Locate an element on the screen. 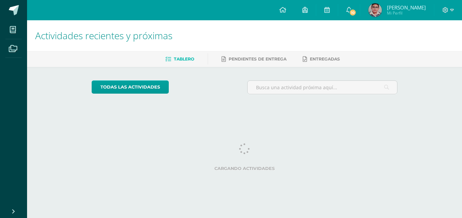 This screenshot has height=218, width=462. span: 10 is located at coordinates (353, 13).